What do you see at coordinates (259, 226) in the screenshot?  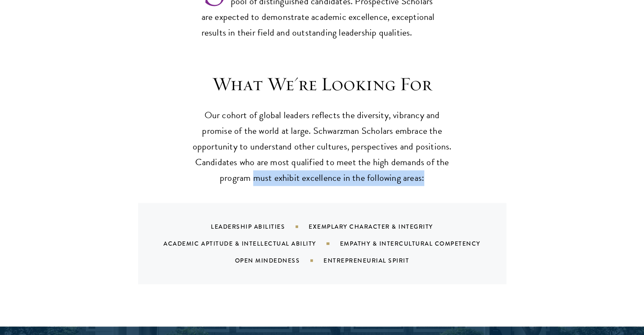 I see `div: Leadership Abilities` at bounding box center [259, 226].